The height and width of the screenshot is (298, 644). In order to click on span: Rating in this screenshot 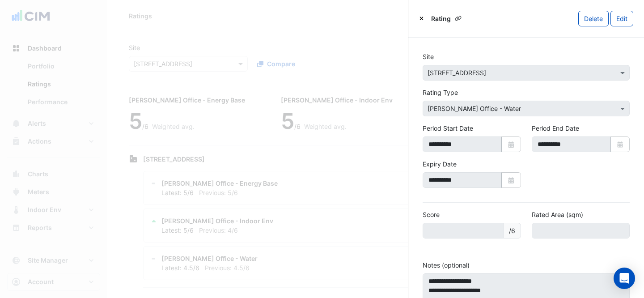, I will do `click(441, 18)`.